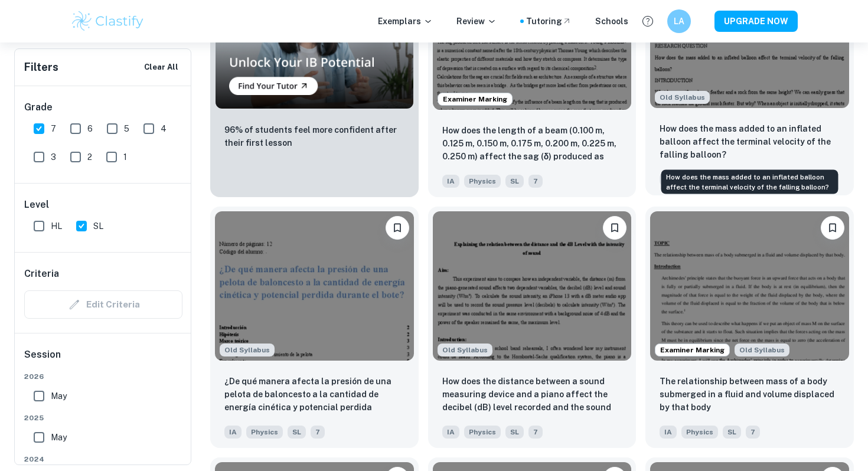 The width and height of the screenshot is (868, 471). I want to click on a: Tutoring, so click(549, 21).